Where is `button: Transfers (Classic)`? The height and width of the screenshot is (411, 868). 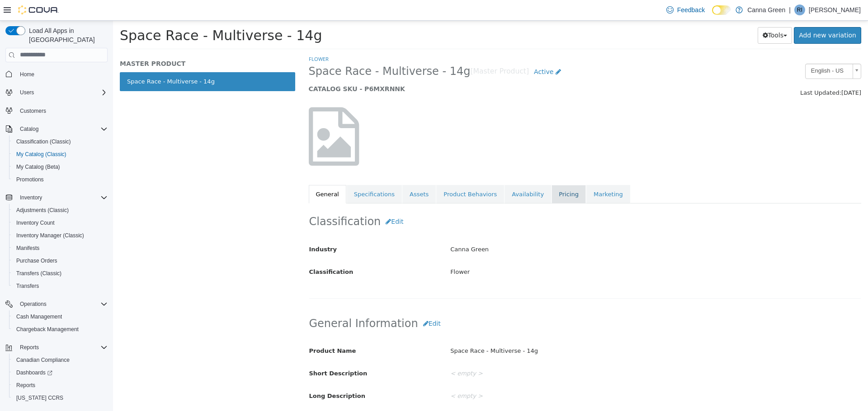
button: Transfers (Classic) is located at coordinates (60, 274).